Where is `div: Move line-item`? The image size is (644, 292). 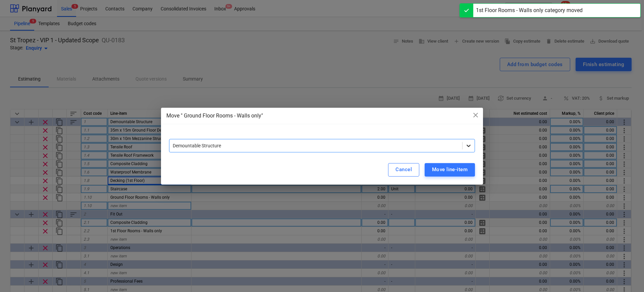 div: Move line-item is located at coordinates (450, 170).